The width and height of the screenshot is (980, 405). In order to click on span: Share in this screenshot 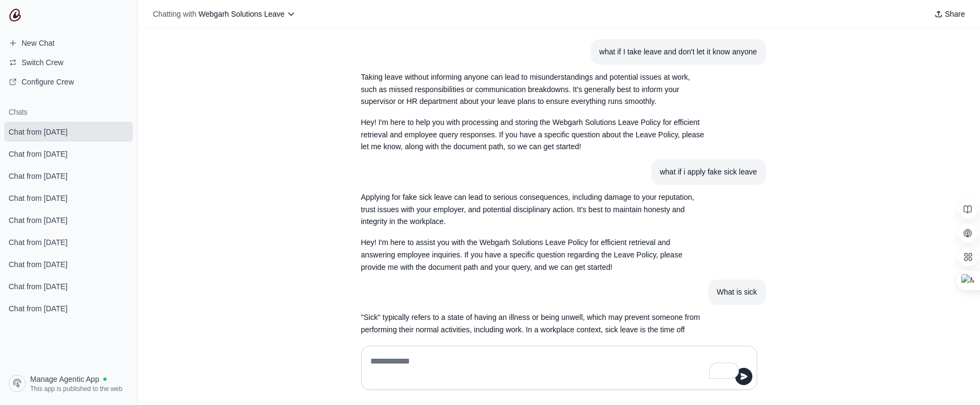, I will do `click(955, 14)`.